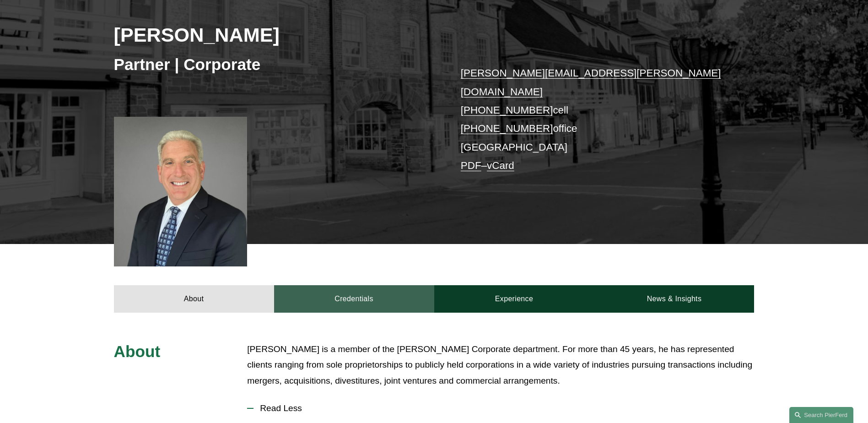 The width and height of the screenshot is (868, 423). What do you see at coordinates (354, 299) in the screenshot?
I see `a: Credentials` at bounding box center [354, 299].